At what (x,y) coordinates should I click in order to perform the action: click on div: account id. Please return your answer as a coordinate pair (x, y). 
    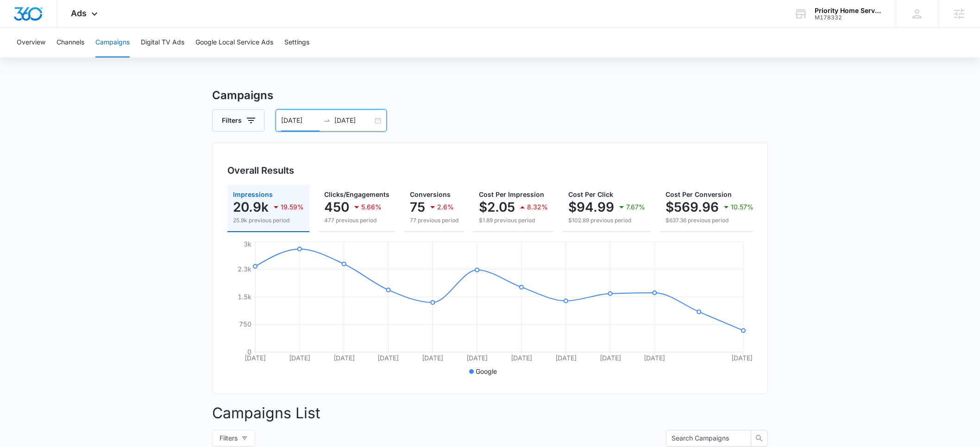
    Looking at the image, I should click on (848, 18).